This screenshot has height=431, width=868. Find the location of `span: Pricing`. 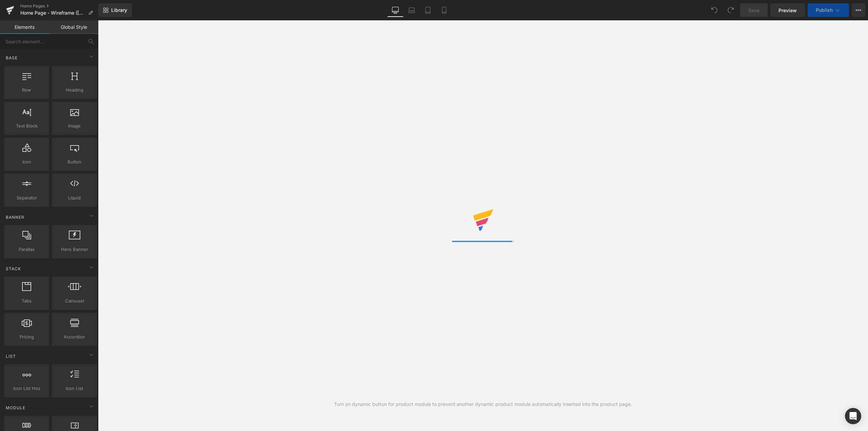

span: Pricing is located at coordinates (26, 337).